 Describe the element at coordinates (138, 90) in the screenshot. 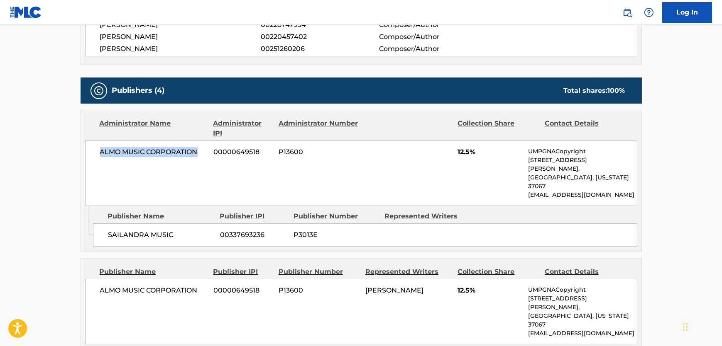

I see `h5: Publishers (4)` at that location.